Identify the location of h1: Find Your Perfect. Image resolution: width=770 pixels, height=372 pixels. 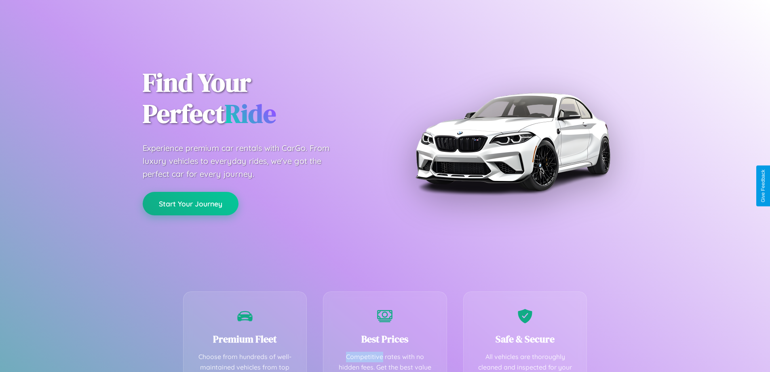
(258, 98).